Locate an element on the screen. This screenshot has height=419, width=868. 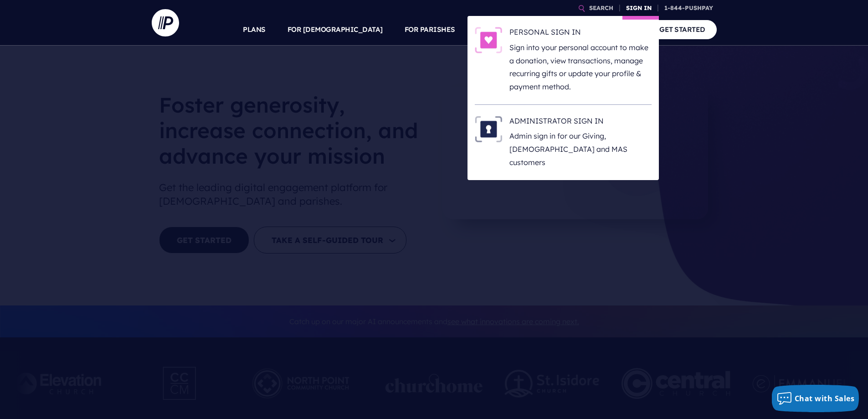
a: EXPLORE is located at coordinates (555, 30).